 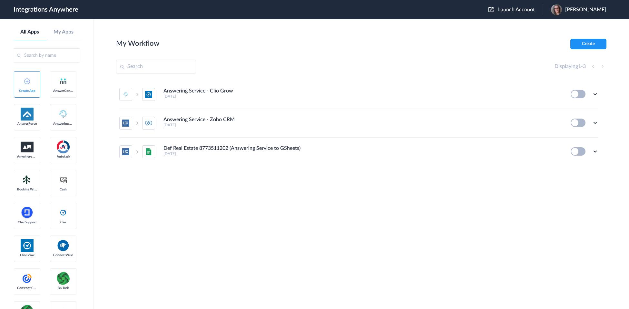 I want to click on img: distributedSource.png, so click(x=63, y=278).